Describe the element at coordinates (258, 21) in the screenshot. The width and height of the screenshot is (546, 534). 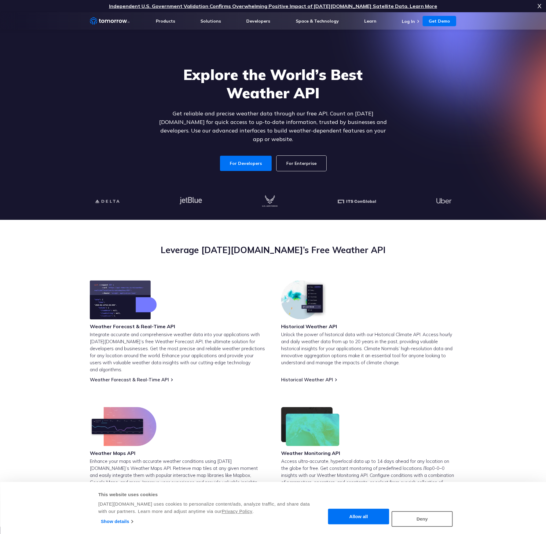
I see `a: Developers` at that location.